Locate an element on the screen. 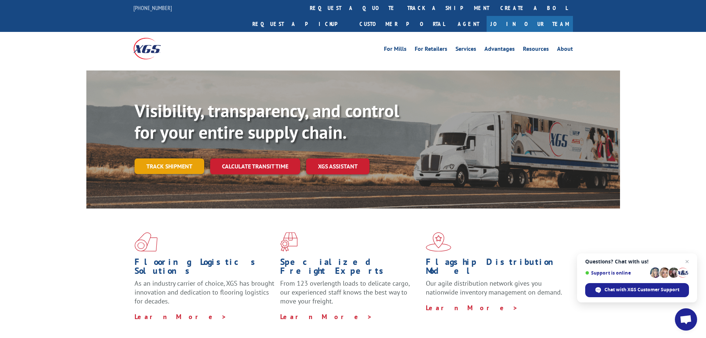 Image resolution: width=706 pixels, height=338 pixels. span: As an industry carrier of choice, XGS has brought innovation and dedication to flooring logistics... is located at coordinates (204, 292).